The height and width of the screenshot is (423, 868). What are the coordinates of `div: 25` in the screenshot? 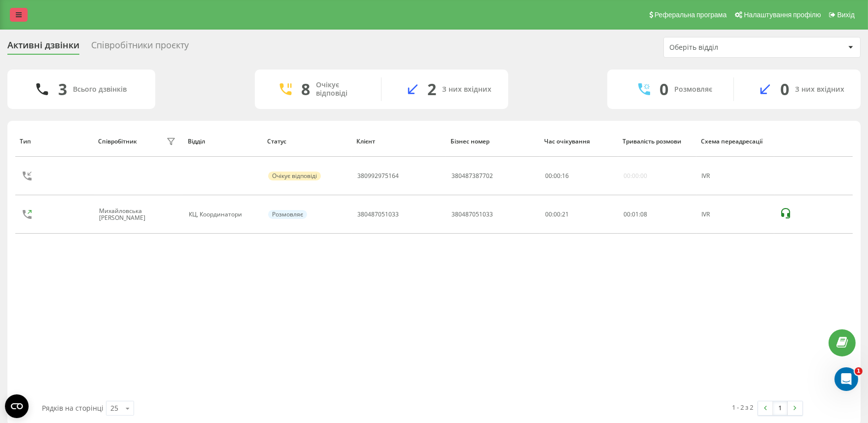 It's located at (114, 408).